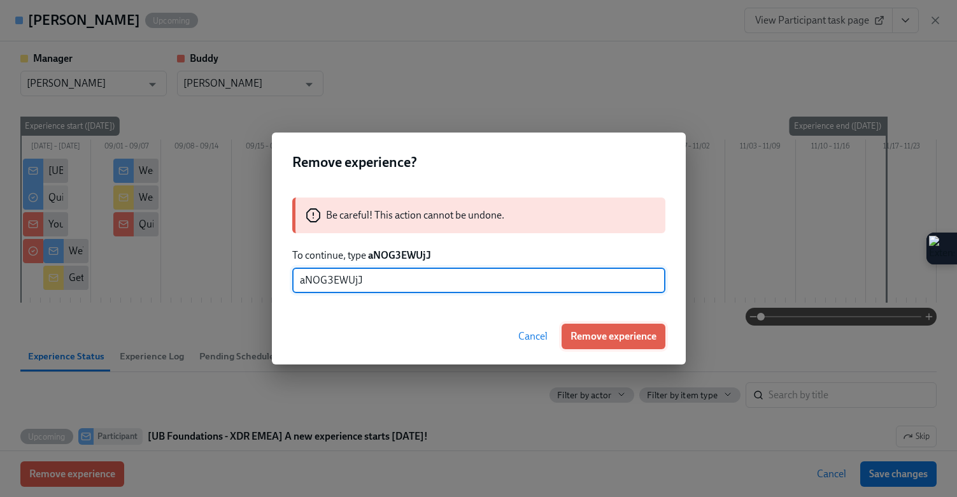 The image size is (957, 497). I want to click on span: Cancel, so click(533, 336).